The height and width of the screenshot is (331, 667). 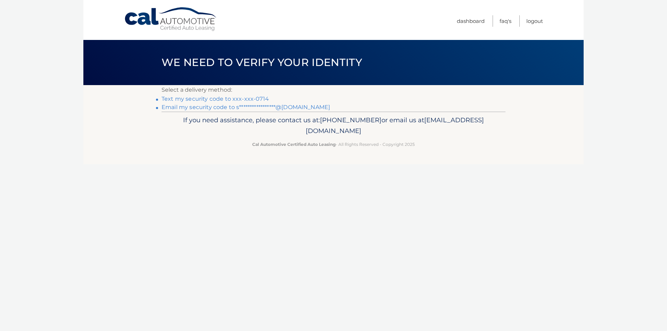 What do you see at coordinates (334, 144) in the screenshot?
I see `p: - All Rights Reserved - Copyright 2025` at bounding box center [334, 144].